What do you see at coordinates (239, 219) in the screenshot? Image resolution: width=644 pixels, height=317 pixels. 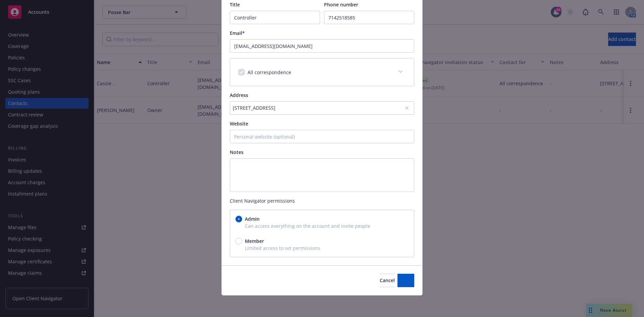 I see `input: Admin` at bounding box center [239, 219].